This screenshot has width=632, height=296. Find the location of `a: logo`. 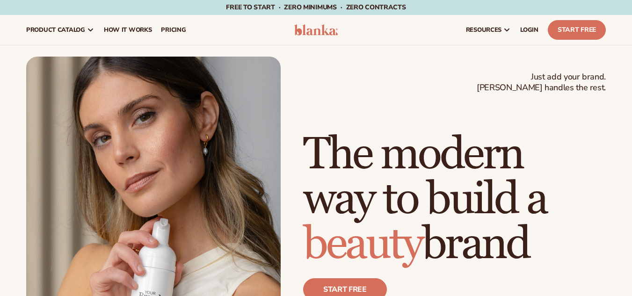

a: logo is located at coordinates (316, 30).